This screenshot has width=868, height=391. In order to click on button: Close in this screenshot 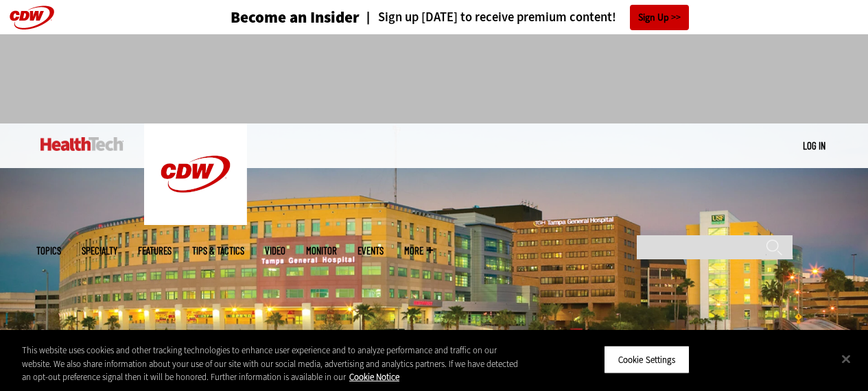, I will do `click(846, 359)`.